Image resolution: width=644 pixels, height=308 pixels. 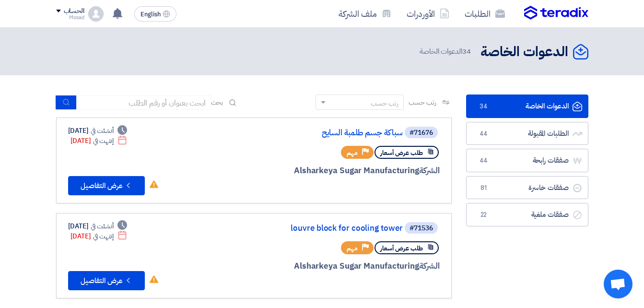 I want to click on img: Teradix logo, so click(x=556, y=13).